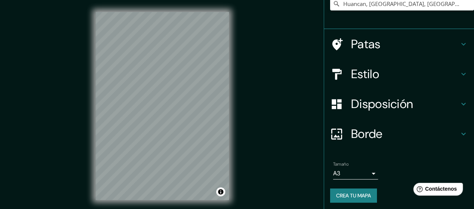  I want to click on font: Estilo, so click(365, 74).